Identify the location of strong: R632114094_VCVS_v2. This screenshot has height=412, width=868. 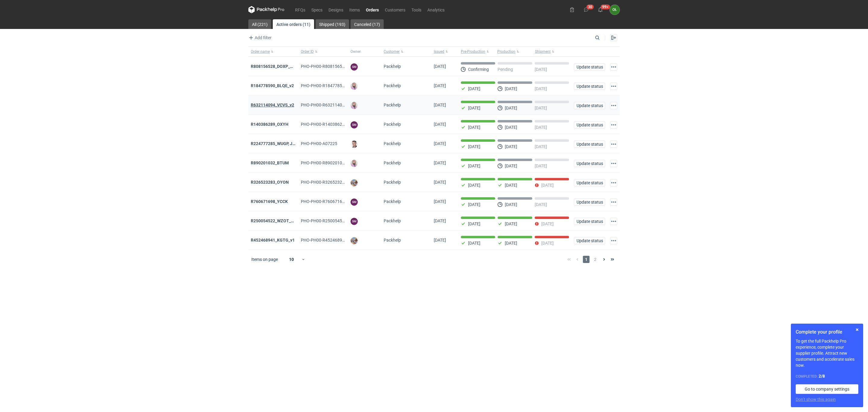
(273, 105).